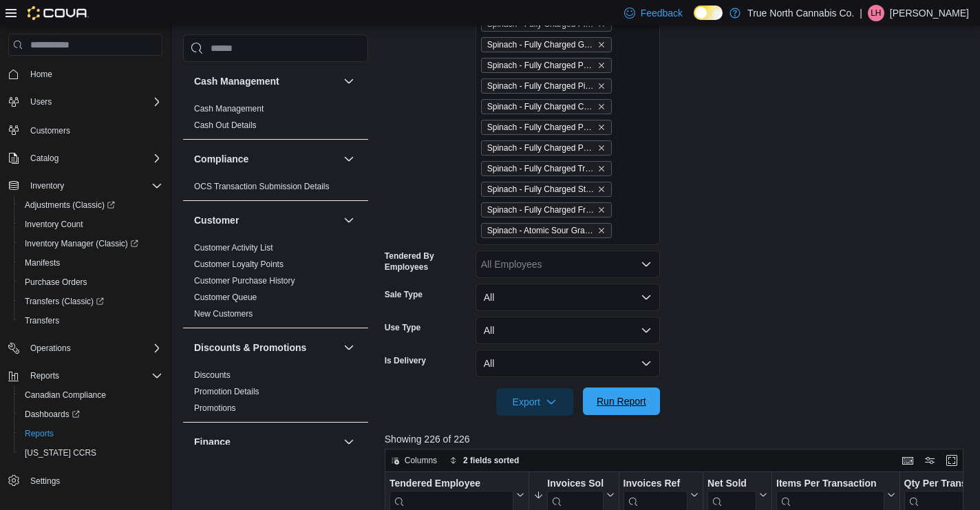 Image resolution: width=980 pixels, height=510 pixels. What do you see at coordinates (349, 442) in the screenshot?
I see `button: Finance` at bounding box center [349, 442].